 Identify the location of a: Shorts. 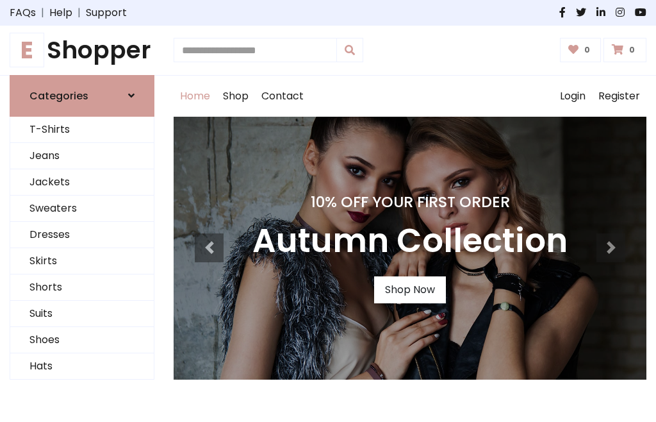
(82, 287).